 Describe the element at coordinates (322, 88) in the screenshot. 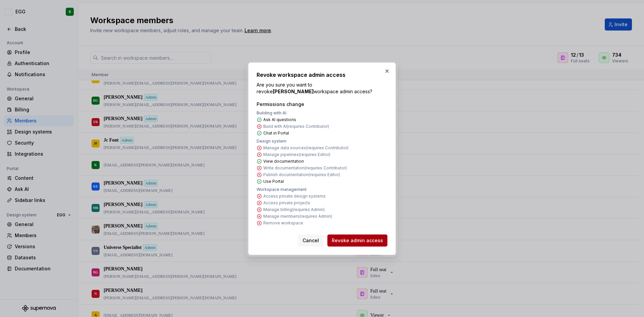

I see `p: Are you sure you want to revoke workspace admin access?` at that location.